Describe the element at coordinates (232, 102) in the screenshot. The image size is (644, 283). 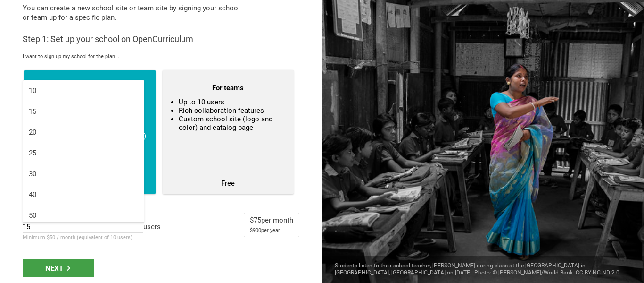
I see `li: Up to 10 users` at that location.